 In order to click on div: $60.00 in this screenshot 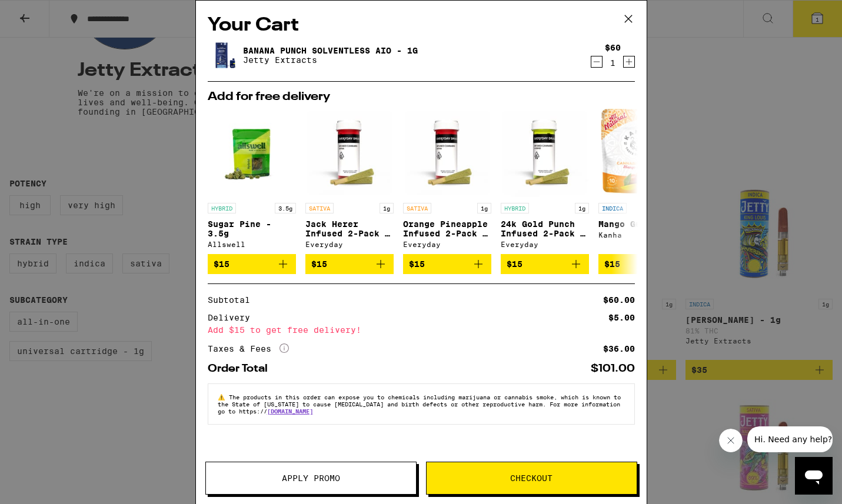, I will do `click(619, 300)`.